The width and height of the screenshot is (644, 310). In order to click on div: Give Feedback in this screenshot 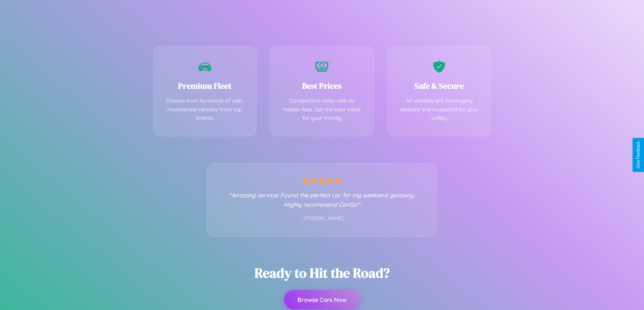, I will do `click(638, 155)`.